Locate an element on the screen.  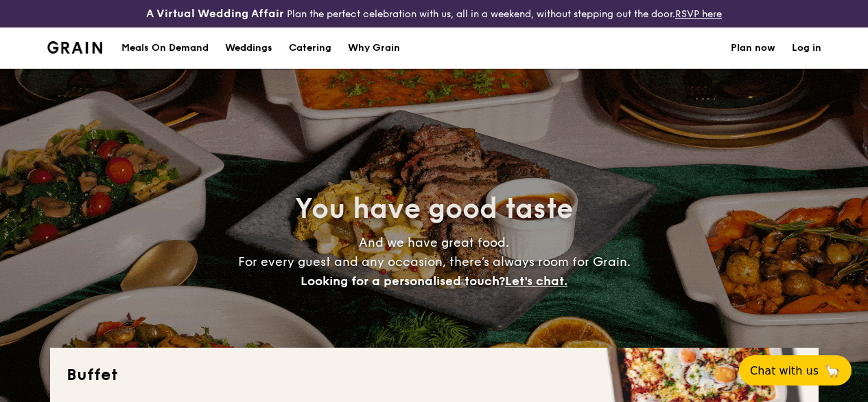
h2: Buffet is located at coordinates (434, 375).